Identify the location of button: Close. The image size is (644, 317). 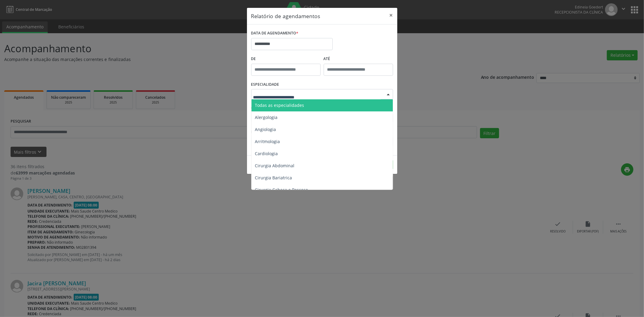
(391, 15).